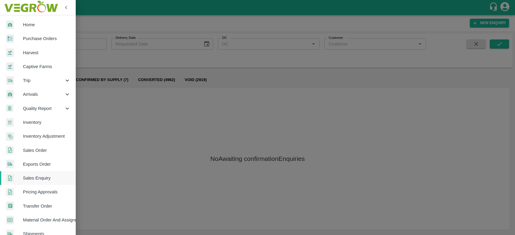 The width and height of the screenshot is (515, 235). What do you see at coordinates (47, 25) in the screenshot?
I see `span: Home` at bounding box center [47, 25].